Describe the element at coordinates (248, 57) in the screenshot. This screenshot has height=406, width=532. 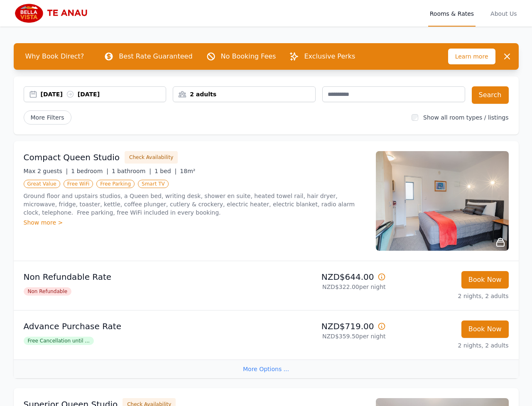
I see `p: No Booking Fees` at that location.